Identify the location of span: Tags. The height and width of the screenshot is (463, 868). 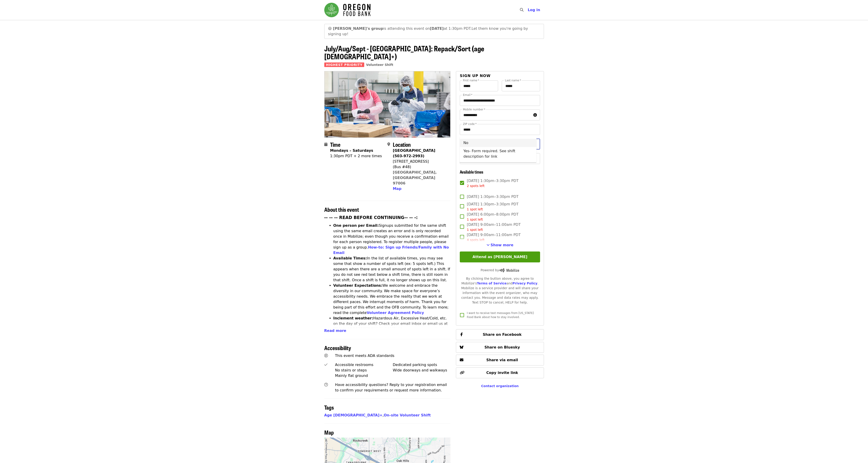
(329, 407).